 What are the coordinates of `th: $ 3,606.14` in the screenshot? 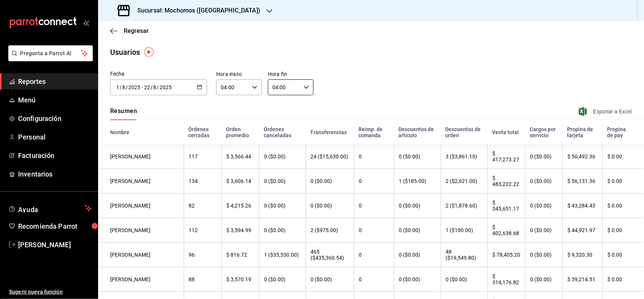 It's located at (240, 181).